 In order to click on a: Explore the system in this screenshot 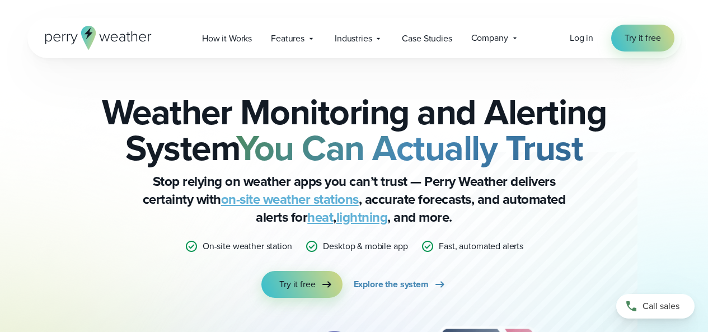, I will do `click(400, 284)`.